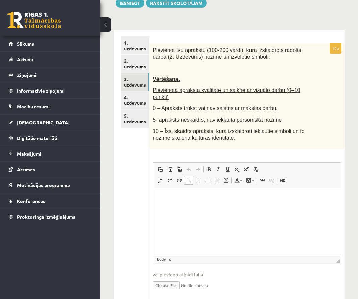 Image resolution: width=358 pixels, height=299 pixels. What do you see at coordinates (198, 180) in the screenshot?
I see `a: Centrēti` at bounding box center [198, 180].